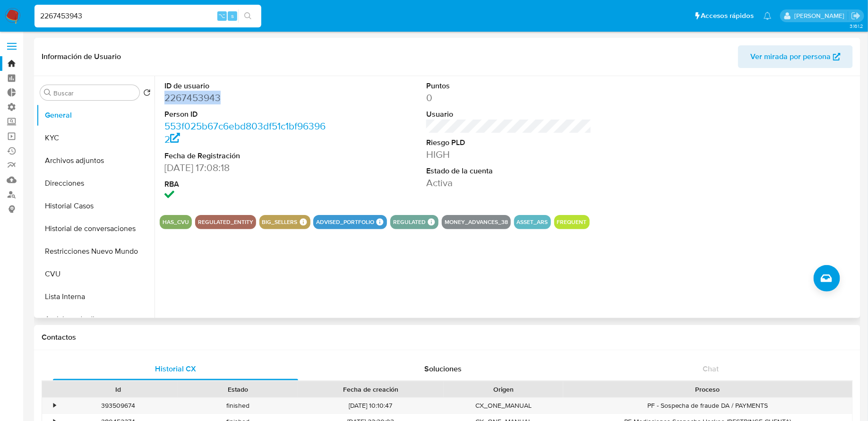  I want to click on button: search-icon, so click(247, 16).